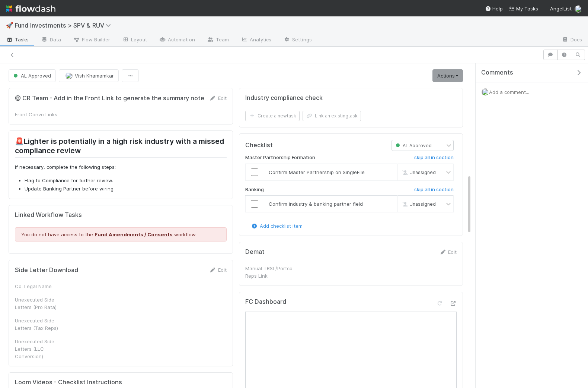  What do you see at coordinates (88, 76) in the screenshot?
I see `button: Vish Khamamkar` at bounding box center [88, 76].